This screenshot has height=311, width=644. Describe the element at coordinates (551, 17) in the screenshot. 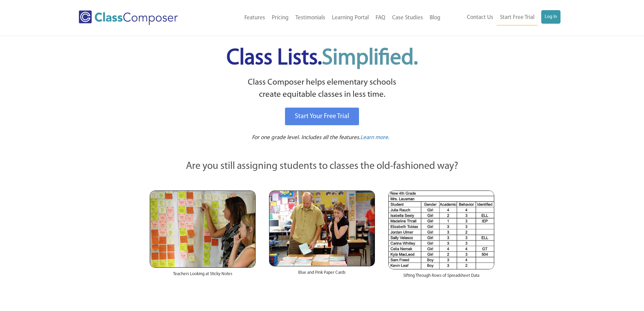

I see `a: Log In` at that location.